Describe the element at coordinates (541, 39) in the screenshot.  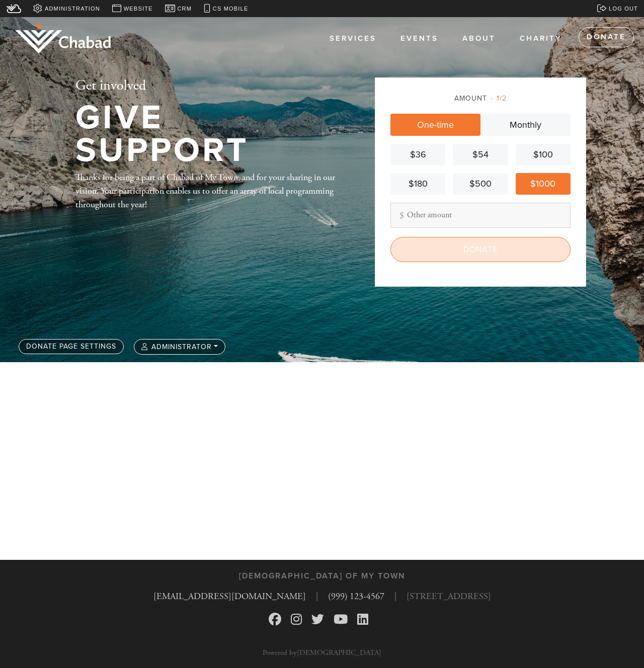
I see `a: Charity` at that location.